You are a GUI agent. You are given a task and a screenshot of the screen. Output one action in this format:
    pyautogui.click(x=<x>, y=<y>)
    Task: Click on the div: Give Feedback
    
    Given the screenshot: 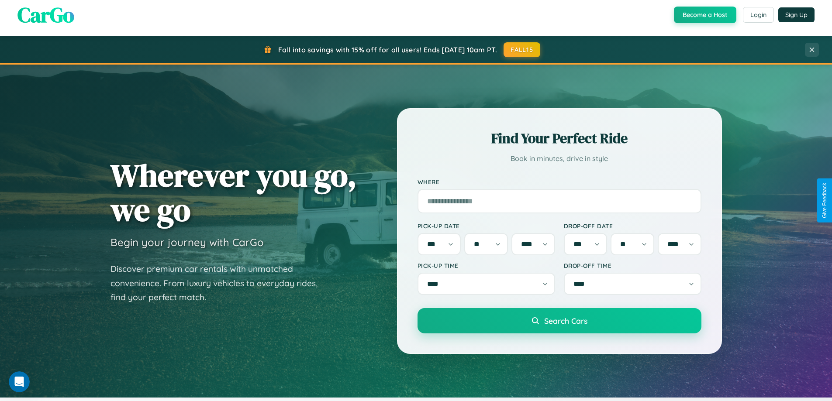 What is the action you would take?
    pyautogui.click(x=825, y=201)
    